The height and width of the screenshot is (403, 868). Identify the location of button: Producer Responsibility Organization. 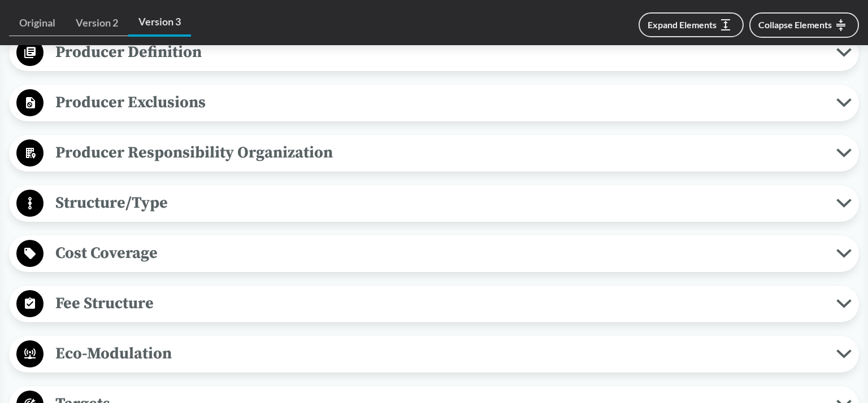
(434, 153).